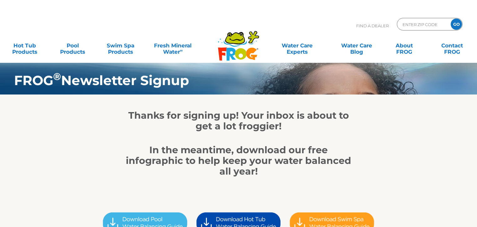 This screenshot has height=227, width=477. What do you see at coordinates (173, 45) in the screenshot?
I see `a: Fresh MineralWater∞` at bounding box center [173, 45].